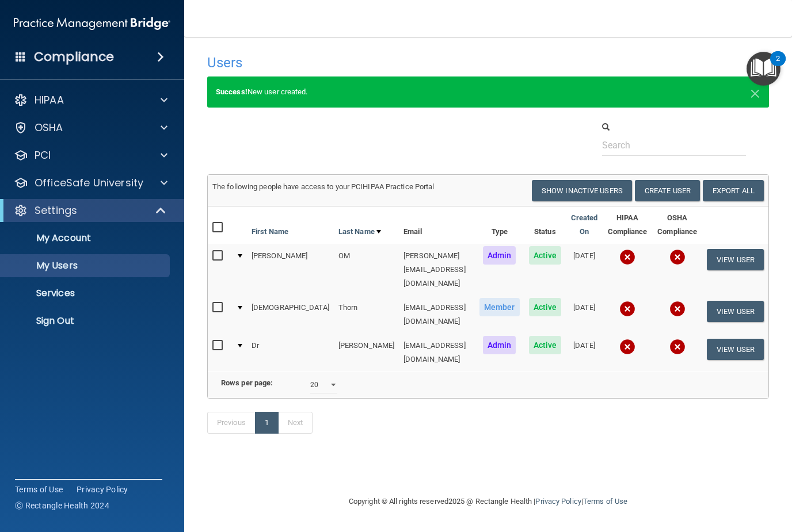  Describe the element at coordinates (366, 270) in the screenshot. I see `td: OM` at that location.